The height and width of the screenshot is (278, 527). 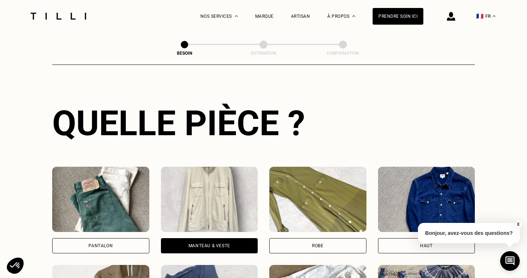 I want to click on div: Artisan, so click(x=300, y=16).